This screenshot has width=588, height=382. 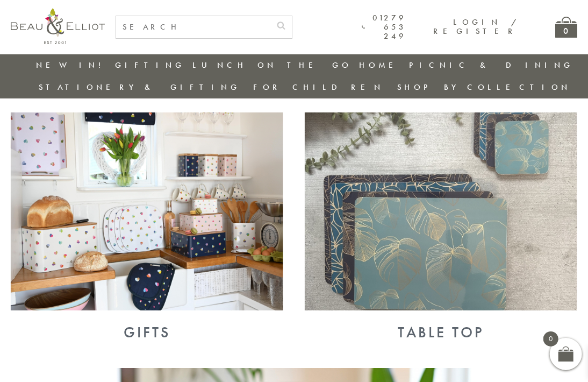 What do you see at coordinates (146, 332) in the screenshot?
I see `div: Gifts` at bounding box center [146, 332].